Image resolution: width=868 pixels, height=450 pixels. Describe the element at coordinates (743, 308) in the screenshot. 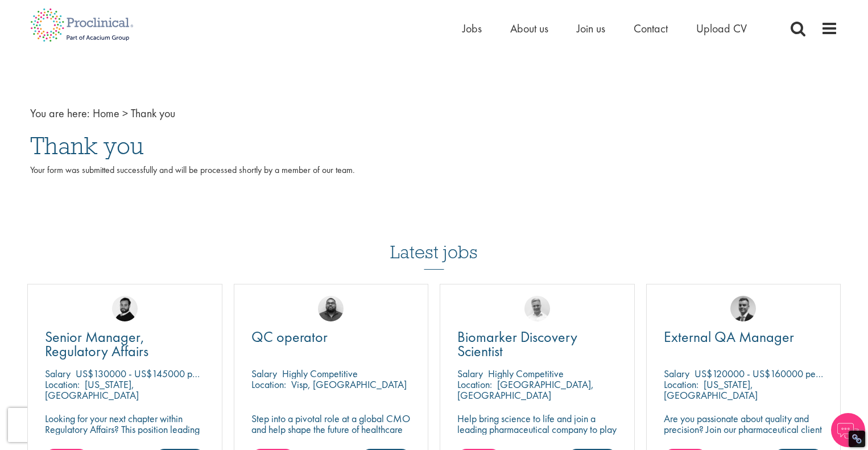

I see `a: Alex Bill` at that location.